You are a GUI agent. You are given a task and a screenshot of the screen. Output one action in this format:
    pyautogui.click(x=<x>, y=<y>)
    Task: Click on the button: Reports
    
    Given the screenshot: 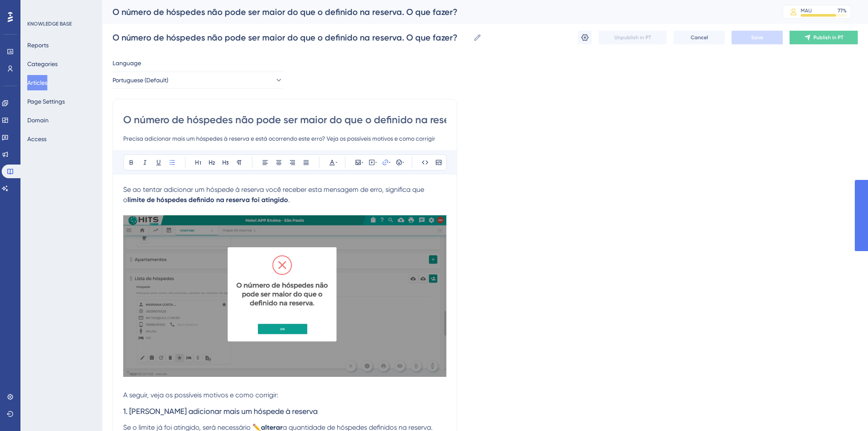 What is the action you would take?
    pyautogui.click(x=38, y=45)
    